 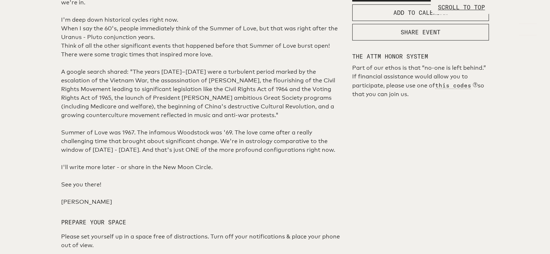 What do you see at coordinates (202, 50) in the screenshot?
I see `p: Think of all the other significant events that happened before that Summer of Love burst open! Th...` at bounding box center [202, 50].